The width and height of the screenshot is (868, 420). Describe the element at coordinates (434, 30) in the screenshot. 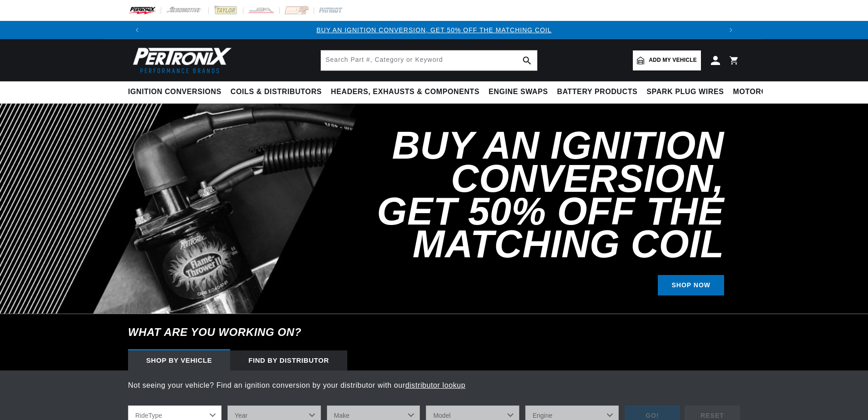

I see `slideshow-component: Translation missing: en.sections.announcements.announcement_bar` at that location.